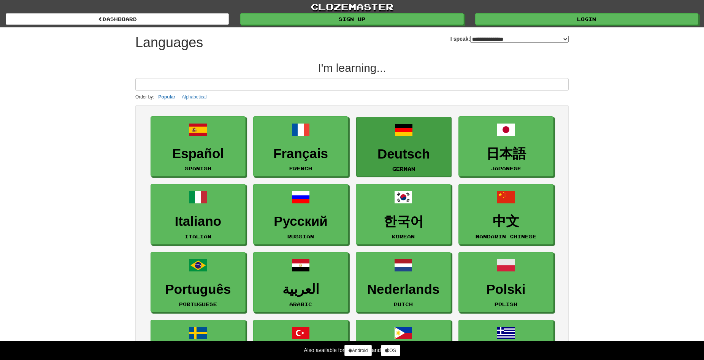 The height and width of the screenshot is (360, 704). I want to click on label: I speak:, so click(510, 39).